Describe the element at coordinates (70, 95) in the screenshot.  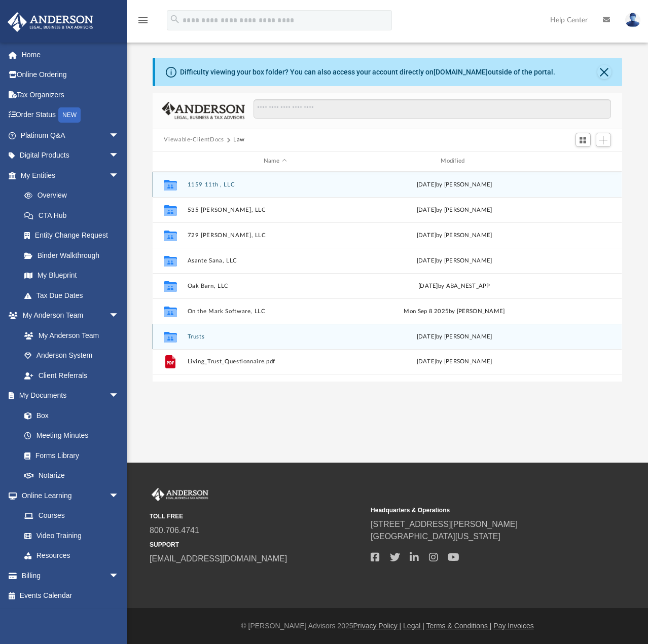
I see `a: Tax Organizers` at that location.